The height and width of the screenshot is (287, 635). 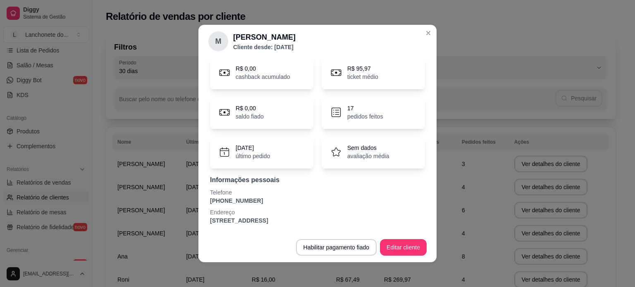 What do you see at coordinates (337, 248) in the screenshot?
I see `button: Habilitar pagamento fiado` at bounding box center [337, 248].